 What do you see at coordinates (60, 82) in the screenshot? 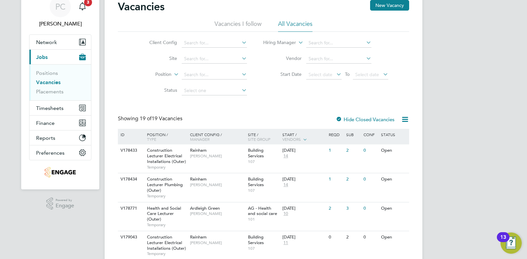
I see `div: Jobs` at bounding box center [60, 82].